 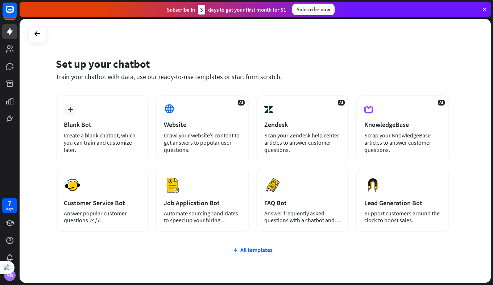 I want to click on div: Subscribe now, so click(x=313, y=9).